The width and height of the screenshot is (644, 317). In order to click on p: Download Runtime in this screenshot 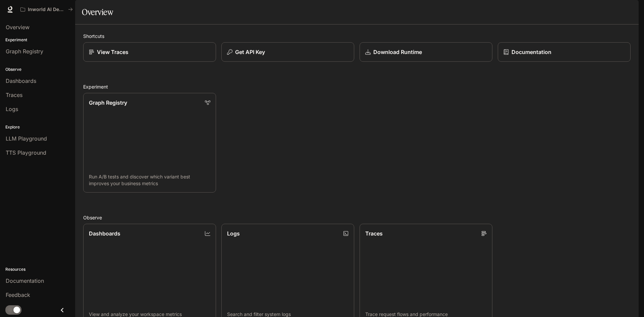, I will do `click(398, 52)`.